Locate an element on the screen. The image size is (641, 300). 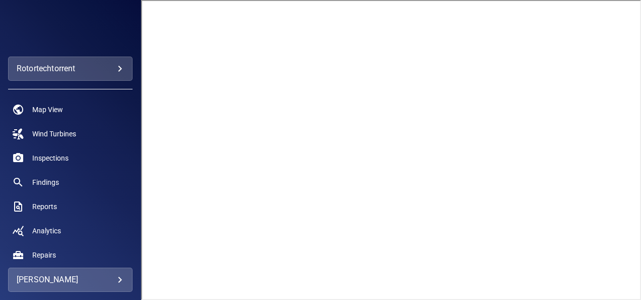
img: rotortechtorrent-logo is located at coordinates (70, 30).